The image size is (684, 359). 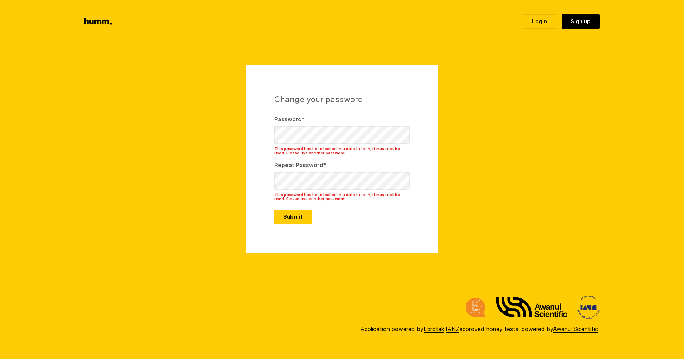 What do you see at coordinates (453, 328) in the screenshot?
I see `a: IANZ` at bounding box center [453, 328].